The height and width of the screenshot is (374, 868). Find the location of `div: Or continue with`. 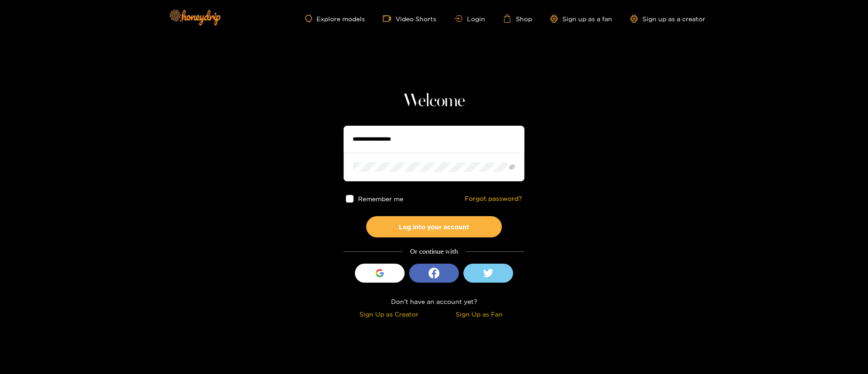

div: Or continue with is located at coordinates (434, 251).